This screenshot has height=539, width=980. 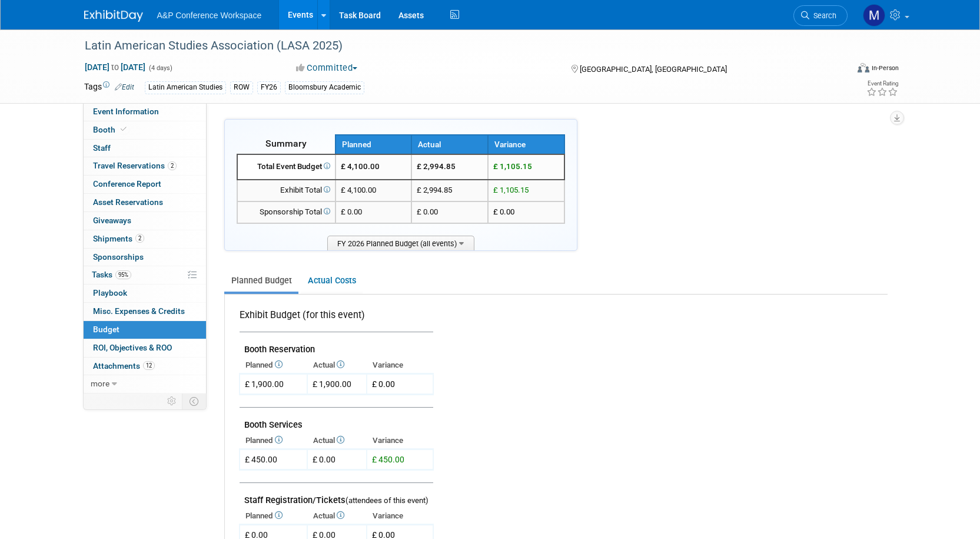 I want to click on a: Conference Report, so click(x=145, y=184).